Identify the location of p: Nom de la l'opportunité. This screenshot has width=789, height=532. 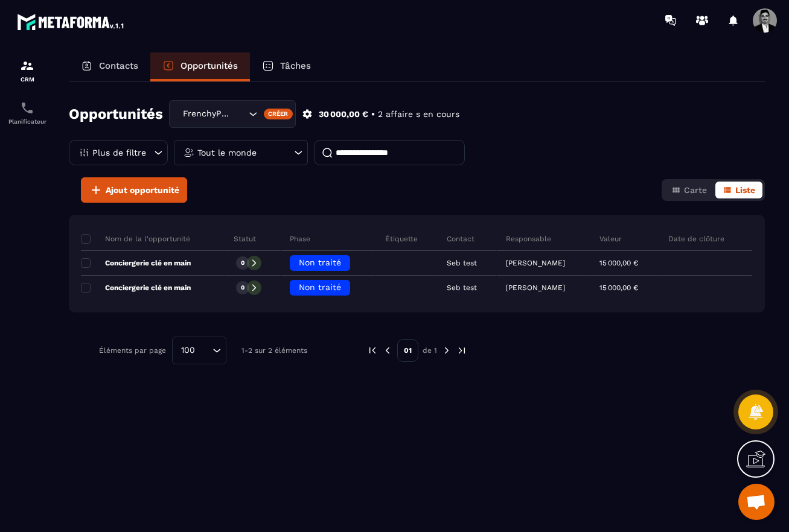
(135, 239).